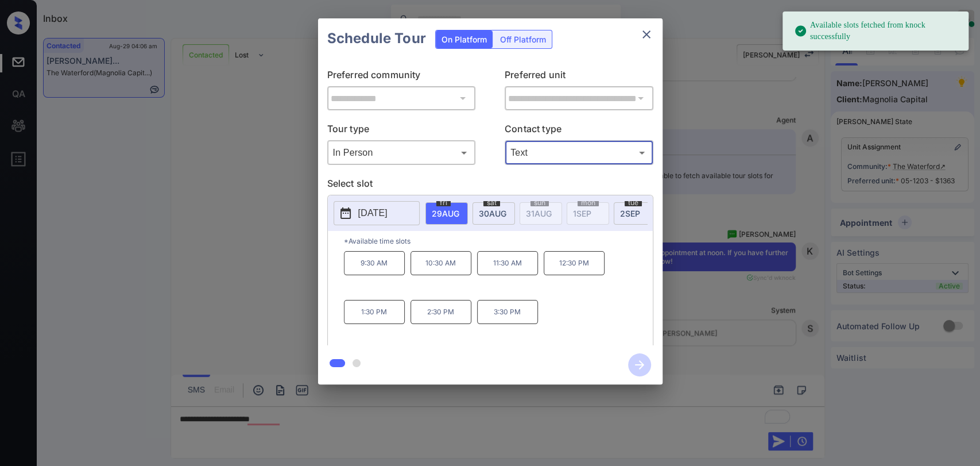  Describe the element at coordinates (629, 213) in the screenshot. I see `span: 2 SEP` at that location.